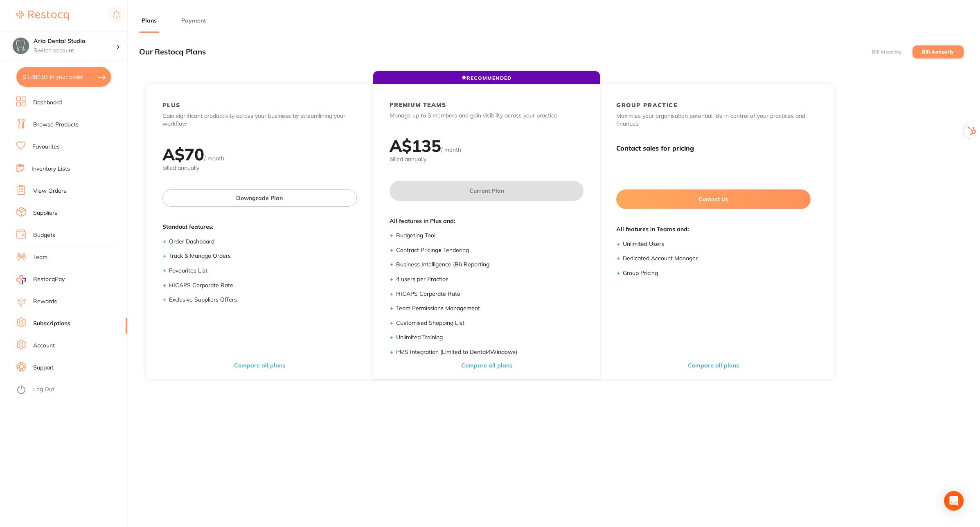 Image resolution: width=980 pixels, height=527 pixels. What do you see at coordinates (45, 302) in the screenshot?
I see `a: Rewards` at bounding box center [45, 302].